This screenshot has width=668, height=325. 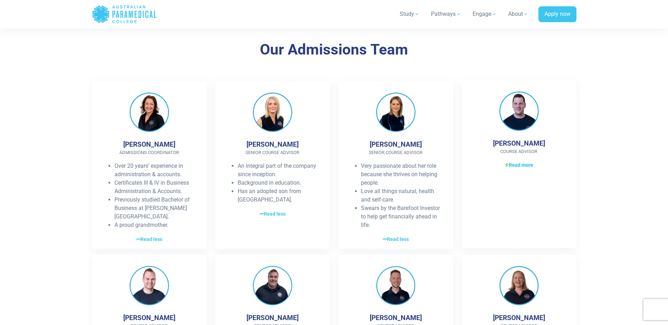 What do you see at coordinates (519, 111) in the screenshot?
I see `img: Peter Stewart` at bounding box center [519, 111].